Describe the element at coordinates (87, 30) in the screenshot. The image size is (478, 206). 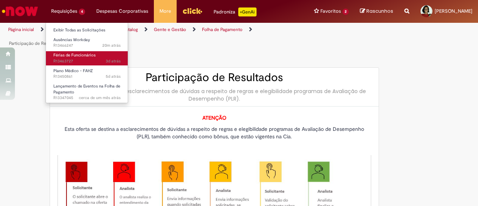
I see `a: Exibir Todas as Solicitações` at that location.